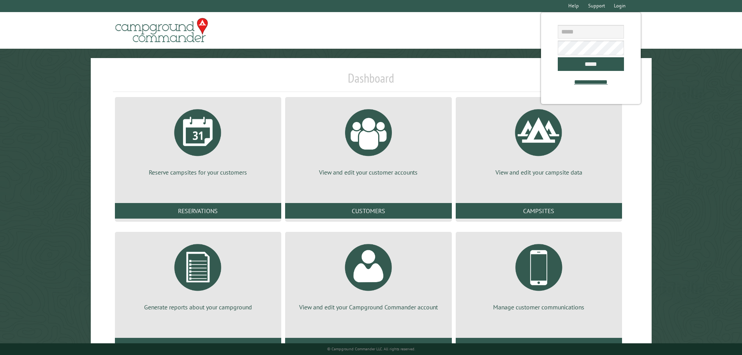  I want to click on a: View and edit your Campground Commander account, so click(368, 274).